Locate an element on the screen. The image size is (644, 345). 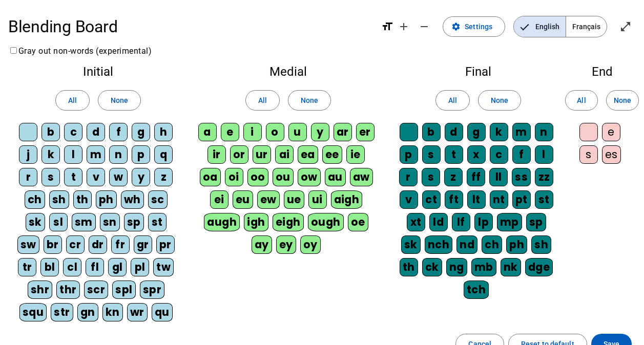
div: ct is located at coordinates (431, 199).